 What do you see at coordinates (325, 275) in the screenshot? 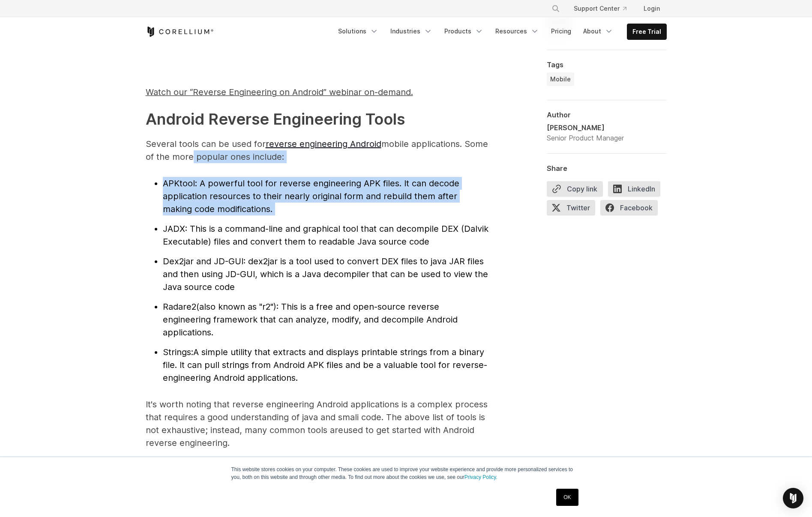
I see `span: : dex2jar is a tool used to convert DEX files to java JAR files and then using JD-GUI, which is a...` at bounding box center [325, 275].